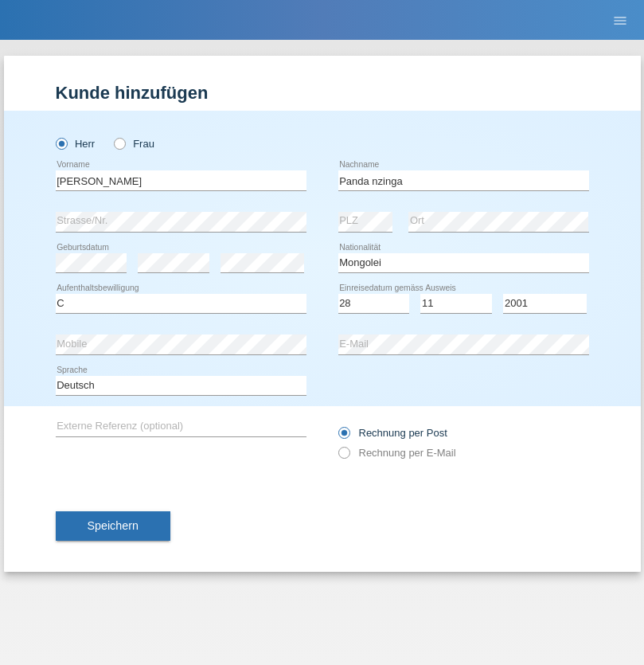  What do you see at coordinates (75, 143) in the screenshot?
I see `label: Herr` at bounding box center [75, 143].